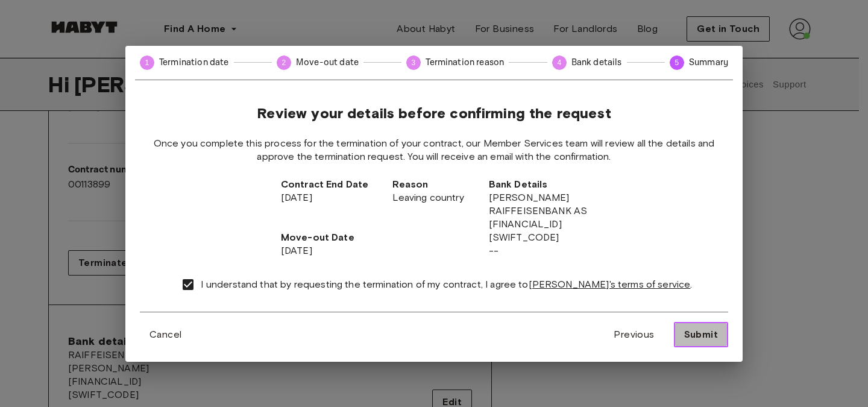 This screenshot has height=407, width=868. I want to click on button: Cancel, so click(165, 335).